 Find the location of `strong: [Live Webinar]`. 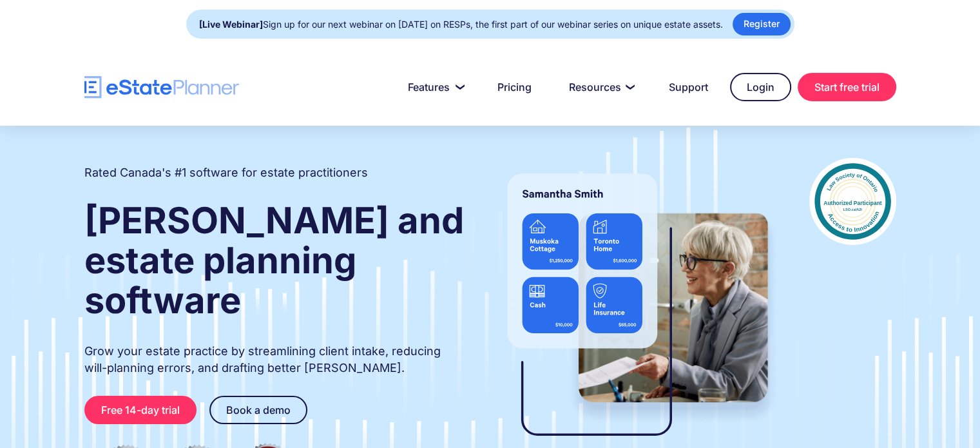

strong: [Live Webinar] is located at coordinates (230, 24).